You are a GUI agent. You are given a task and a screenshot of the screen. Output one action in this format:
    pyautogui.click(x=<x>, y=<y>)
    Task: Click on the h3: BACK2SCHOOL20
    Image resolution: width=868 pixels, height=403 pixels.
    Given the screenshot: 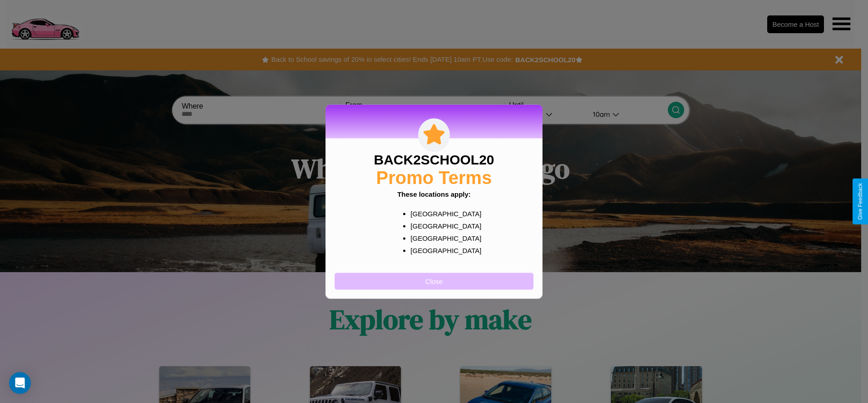 What is the action you would take?
    pyautogui.click(x=434, y=160)
    